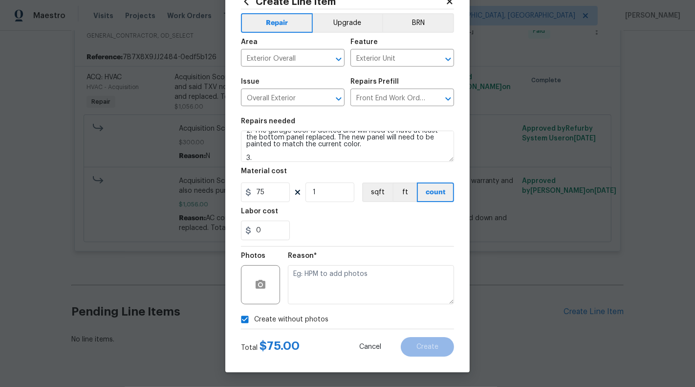 This screenshot has height=387, width=695. What do you see at coordinates (370, 347) in the screenshot?
I see `span: Cancel` at bounding box center [370, 347].